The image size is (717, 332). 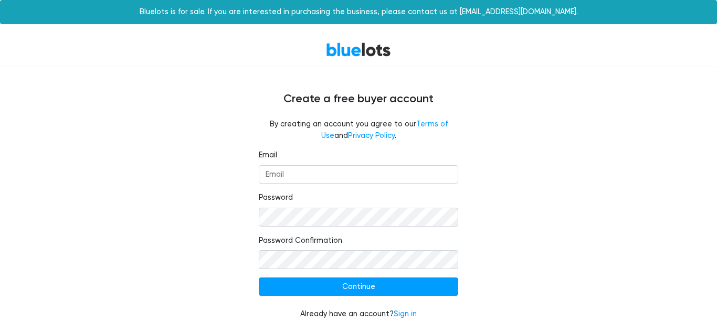 I want to click on input: Continue, so click(x=358, y=287).